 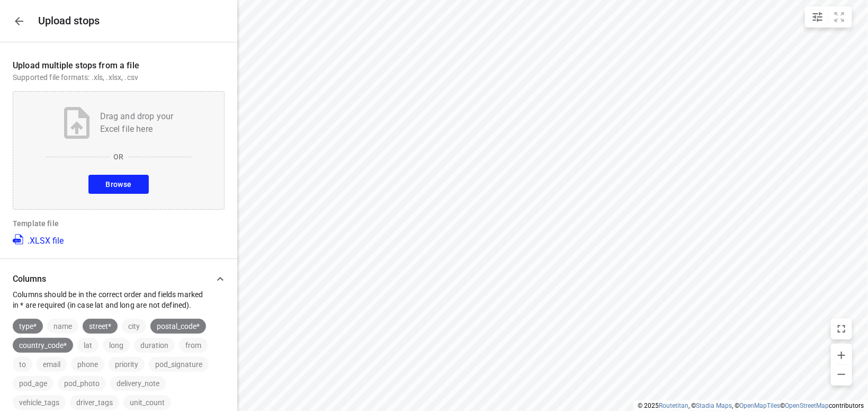 I want to click on a: OpenStreetMap, so click(x=806, y=405).